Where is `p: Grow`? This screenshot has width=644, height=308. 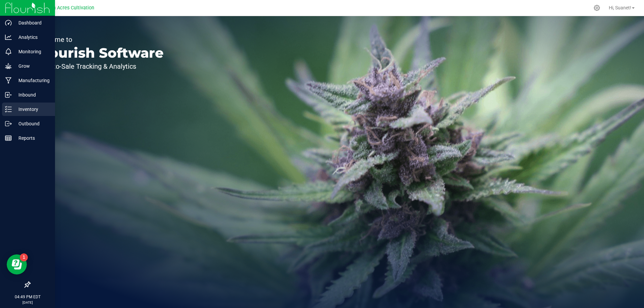
p: Grow is located at coordinates (32, 66).